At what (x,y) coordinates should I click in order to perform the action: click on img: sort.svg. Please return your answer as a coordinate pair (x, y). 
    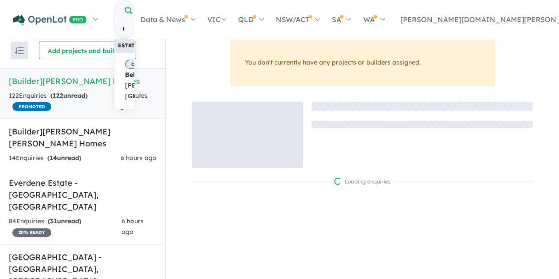
    Looking at the image, I should click on (19, 50).